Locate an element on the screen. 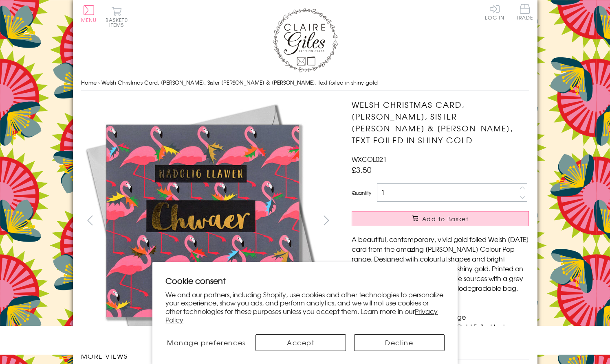 The width and height of the screenshot is (610, 364). nav: breadcrumbs is located at coordinates (305, 82).